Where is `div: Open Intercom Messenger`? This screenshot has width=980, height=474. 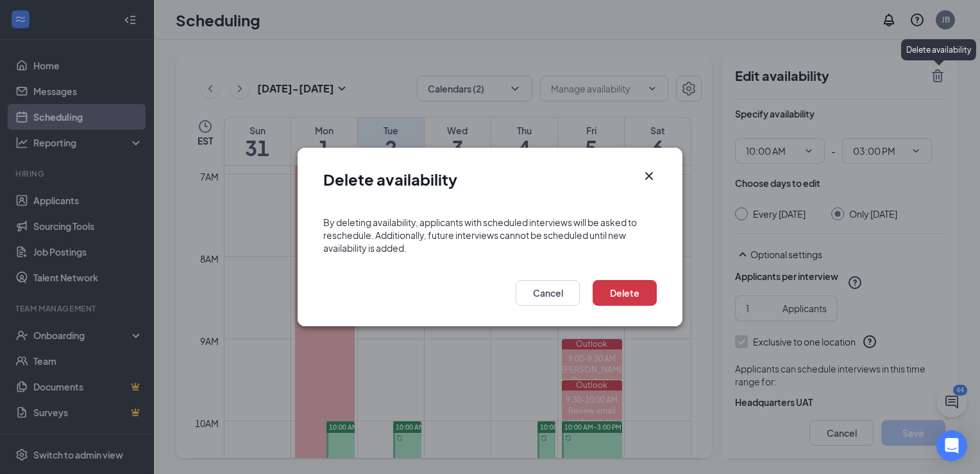
div: Open Intercom Messenger is located at coordinates (952, 445).